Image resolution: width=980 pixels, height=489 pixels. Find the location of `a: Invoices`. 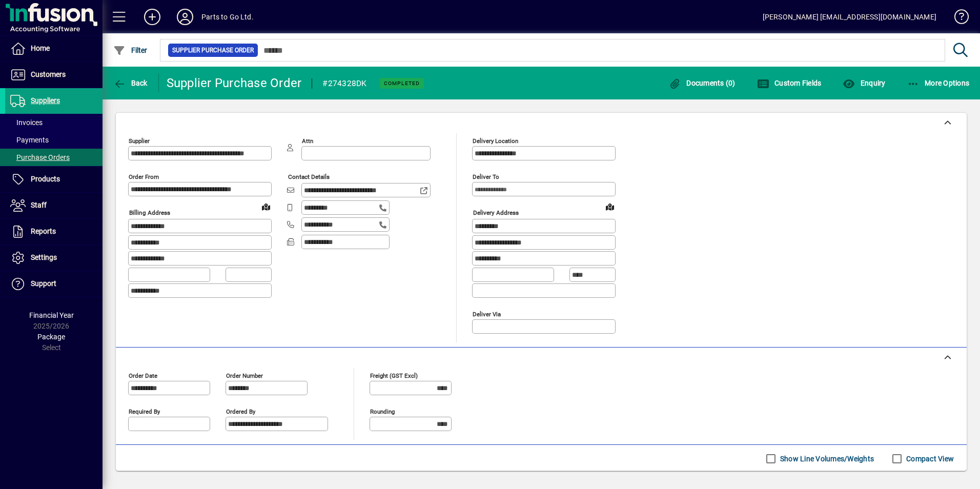

a: Invoices is located at coordinates (54, 123).